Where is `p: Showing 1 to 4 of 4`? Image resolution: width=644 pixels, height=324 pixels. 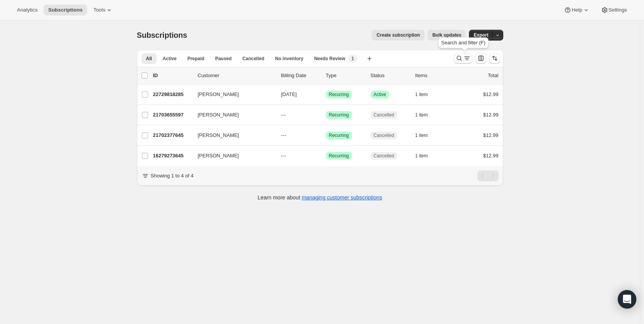 p: Showing 1 to 4 of 4 is located at coordinates (172, 176).